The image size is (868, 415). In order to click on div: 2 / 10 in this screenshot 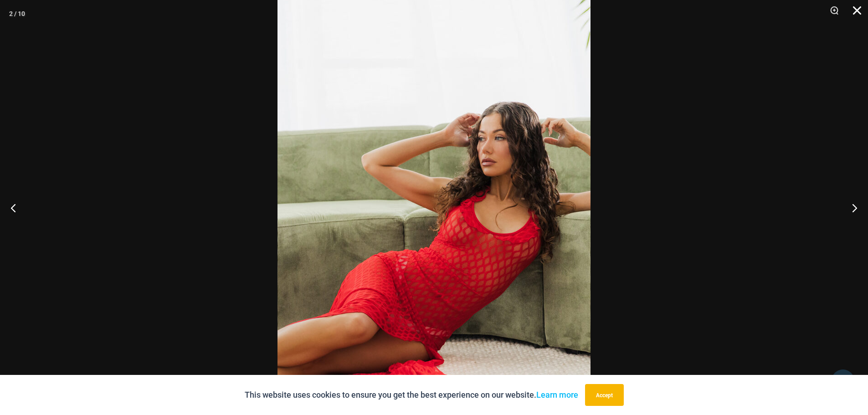, I will do `click(17, 14)`.